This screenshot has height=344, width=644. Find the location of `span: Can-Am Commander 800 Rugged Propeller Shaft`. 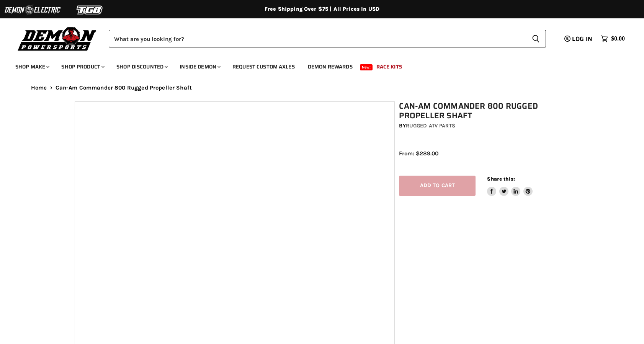

span: Can-Am Commander 800 Rugged Propeller Shaft is located at coordinates (124, 88).